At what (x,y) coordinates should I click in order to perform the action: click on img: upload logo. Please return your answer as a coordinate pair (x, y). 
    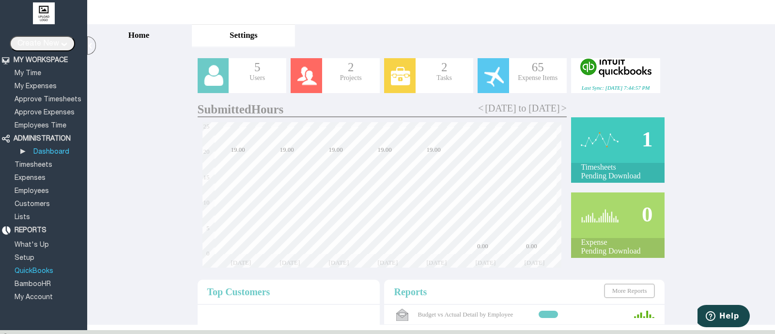
    Looking at the image, I should click on (44, 13).